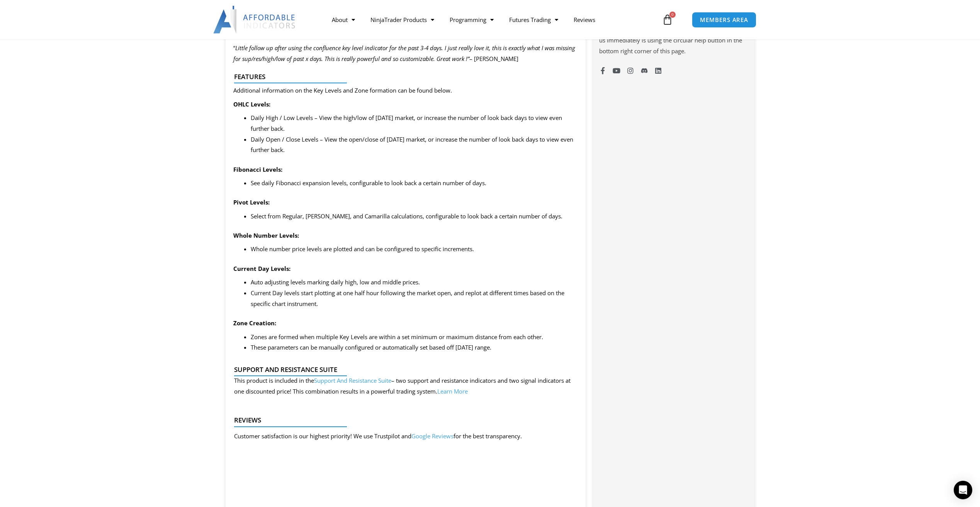  I want to click on strong: Pivot Levels:, so click(252, 202).